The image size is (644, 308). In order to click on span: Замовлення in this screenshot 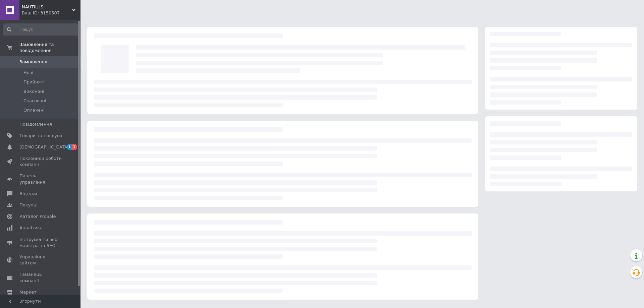, I will do `click(33, 62)`.